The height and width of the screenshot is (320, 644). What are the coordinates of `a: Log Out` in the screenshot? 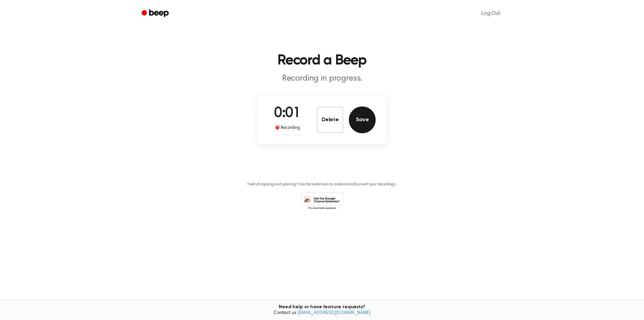 It's located at (491, 14).